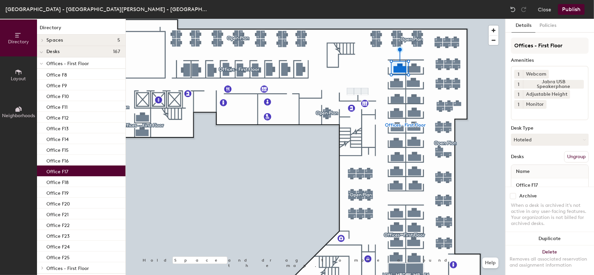 This screenshot has height=275, width=594. Describe the element at coordinates (571, 9) in the screenshot. I see `button: Publish` at that location.